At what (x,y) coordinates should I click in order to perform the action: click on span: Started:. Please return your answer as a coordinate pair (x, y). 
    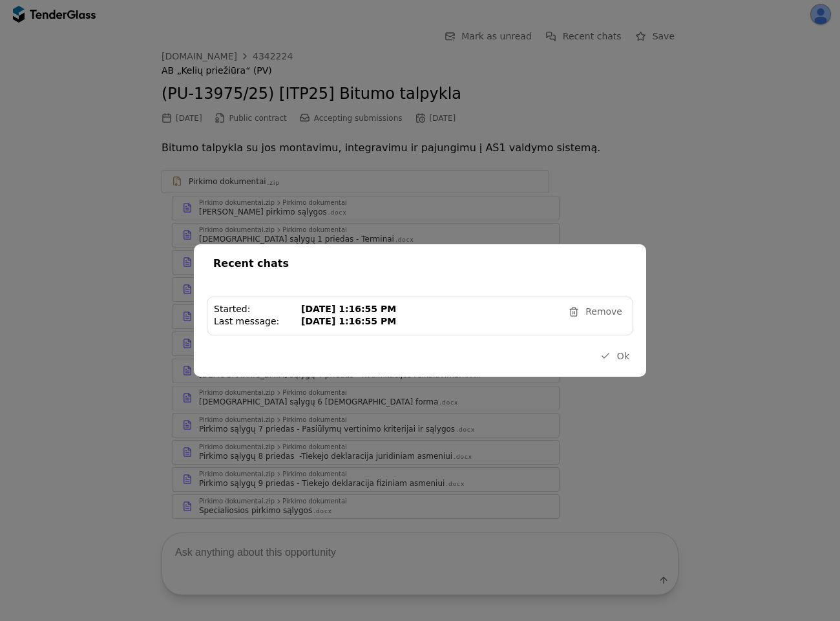
    Looking at the image, I should click on (232, 309).